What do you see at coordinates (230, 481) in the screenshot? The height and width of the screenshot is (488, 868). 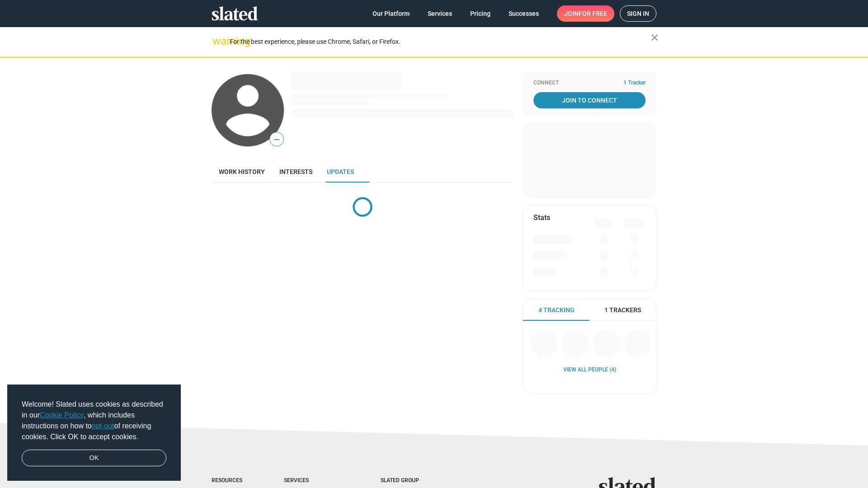 I see `div: Resources` at bounding box center [230, 481].